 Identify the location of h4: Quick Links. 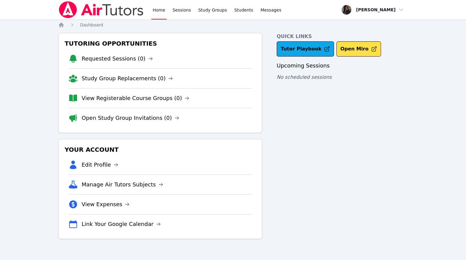
(343, 36).